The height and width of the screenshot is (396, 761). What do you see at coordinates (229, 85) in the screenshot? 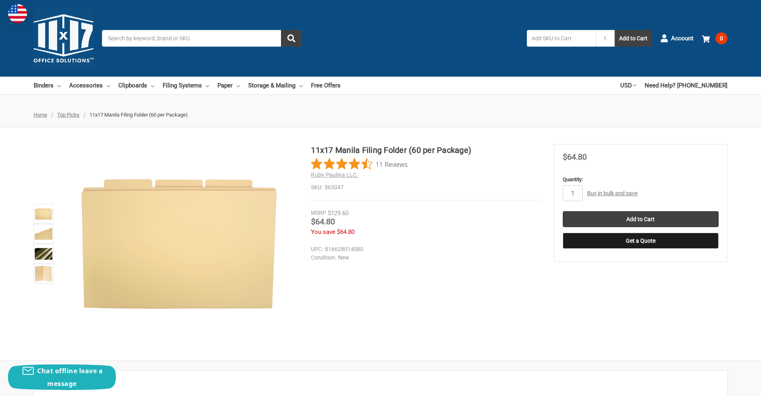
I see `a: Paper` at bounding box center [229, 85].